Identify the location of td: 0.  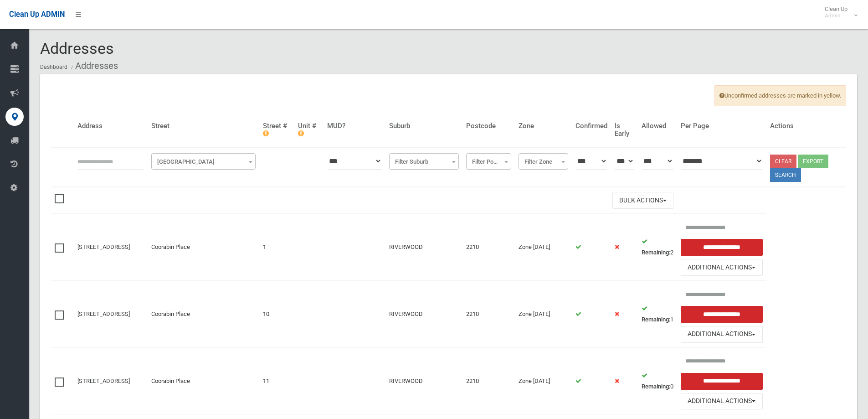
(658, 380).